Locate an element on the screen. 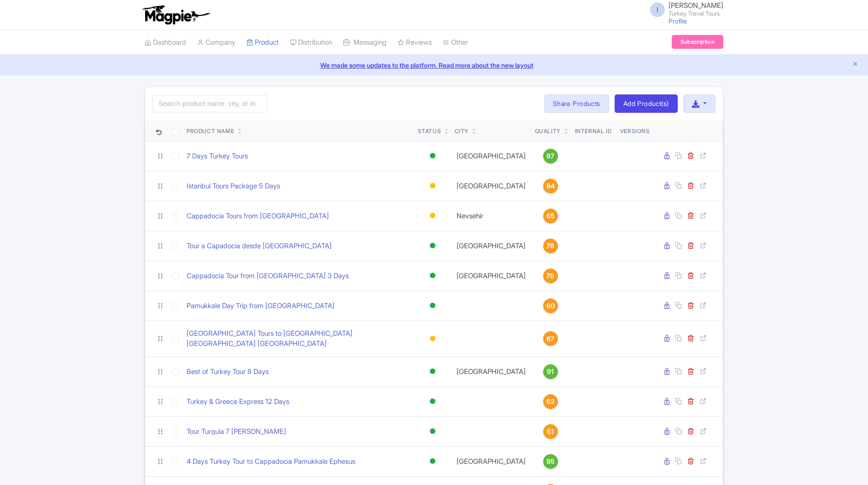  td: Nevsehir is located at coordinates (491, 216).